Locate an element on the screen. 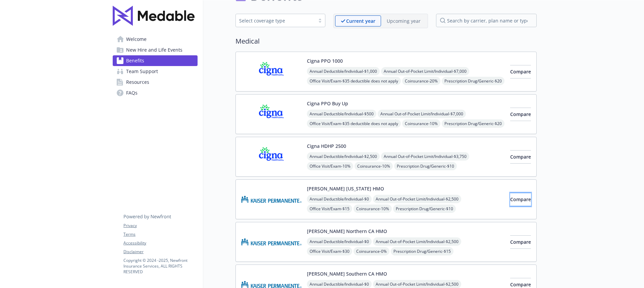  span: New Hire and Life Events is located at coordinates (154, 50).